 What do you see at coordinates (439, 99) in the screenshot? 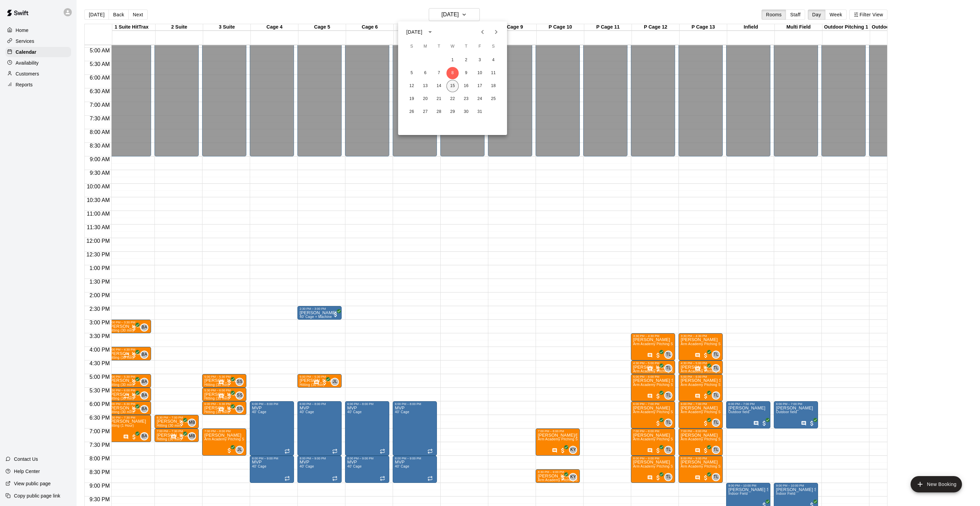
I see `button: 21` at bounding box center [439, 99].